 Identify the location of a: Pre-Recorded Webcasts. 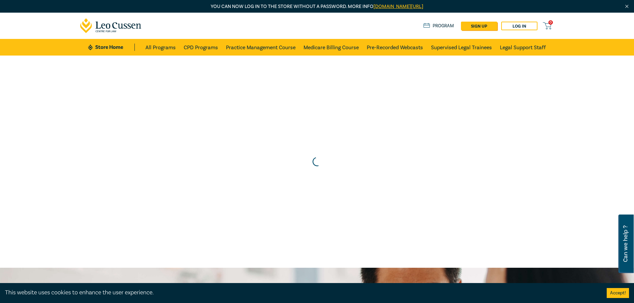
(394, 47).